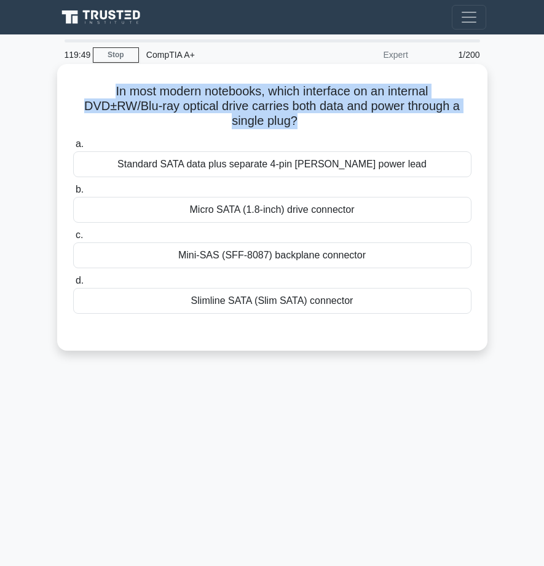 This screenshot has height=566, width=544. I want to click on div: CompTIA A+, so click(223, 55).